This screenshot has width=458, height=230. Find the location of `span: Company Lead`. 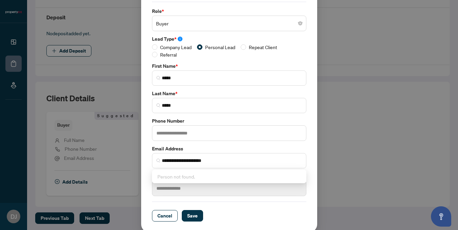

span: Company Lead is located at coordinates (176, 47).